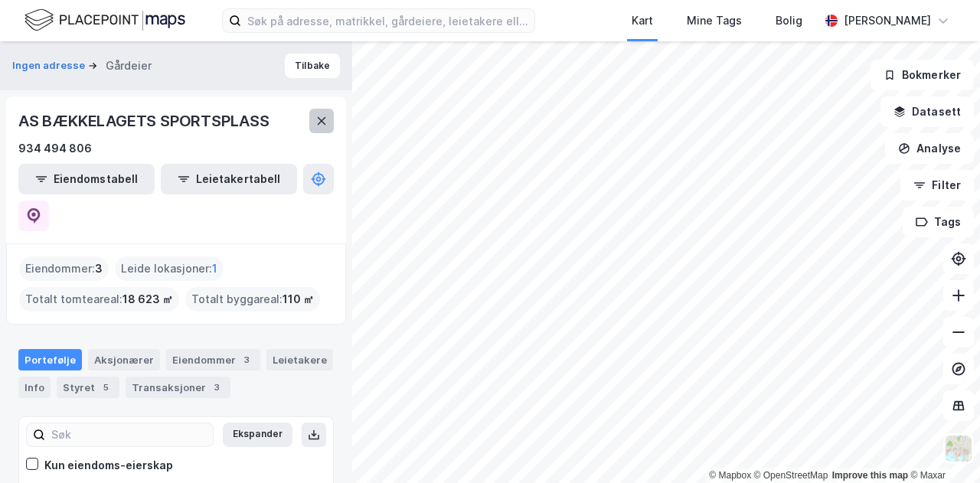 The image size is (980, 483). Describe the element at coordinates (229, 179) in the screenshot. I see `button: Leietakertabell` at that location.